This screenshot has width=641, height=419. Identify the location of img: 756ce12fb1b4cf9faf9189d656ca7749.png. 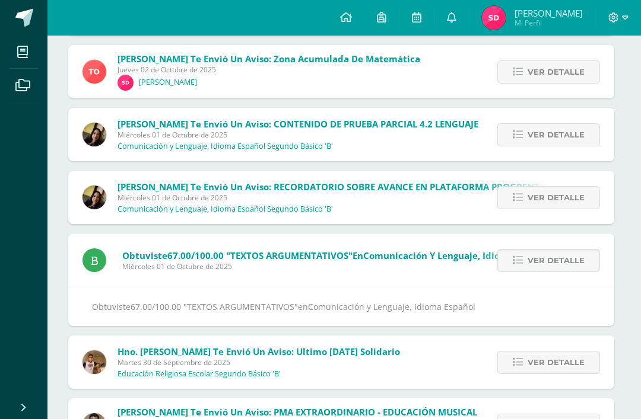
(94, 72).